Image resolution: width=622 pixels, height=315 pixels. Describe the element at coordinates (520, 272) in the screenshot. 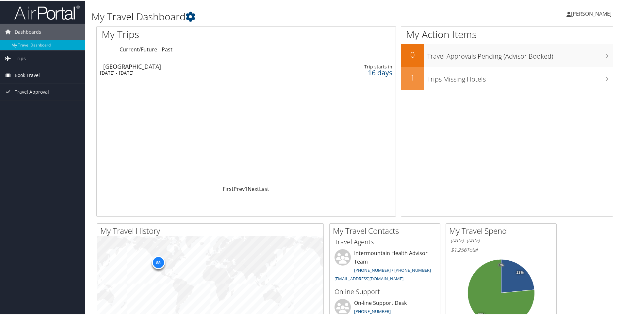

I see `tspan: 23%` at that location.